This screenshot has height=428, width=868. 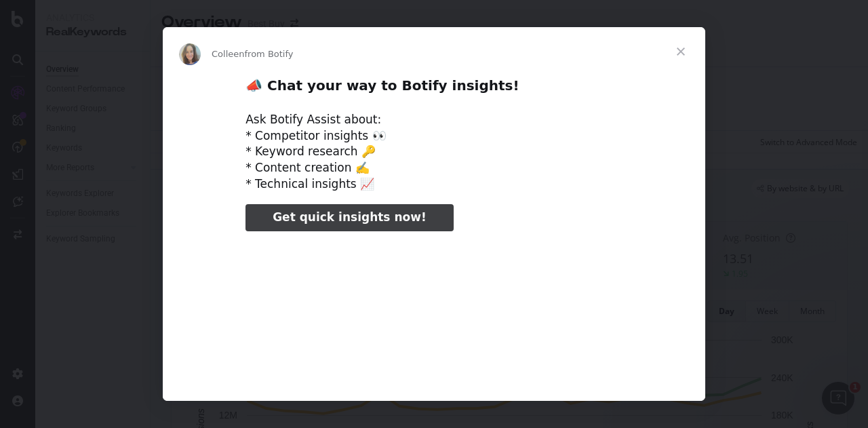 I want to click on img: Profile image for Colleen, so click(x=190, y=54).